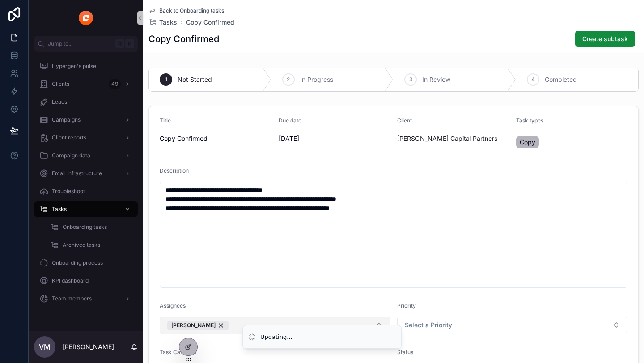 The width and height of the screenshot is (644, 363). I want to click on span: In Progress, so click(317, 80).